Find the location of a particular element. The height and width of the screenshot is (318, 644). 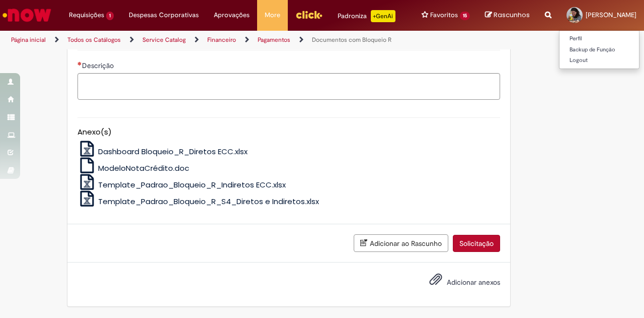

a: Documentos com Bloqueio R is located at coordinates (351, 40).